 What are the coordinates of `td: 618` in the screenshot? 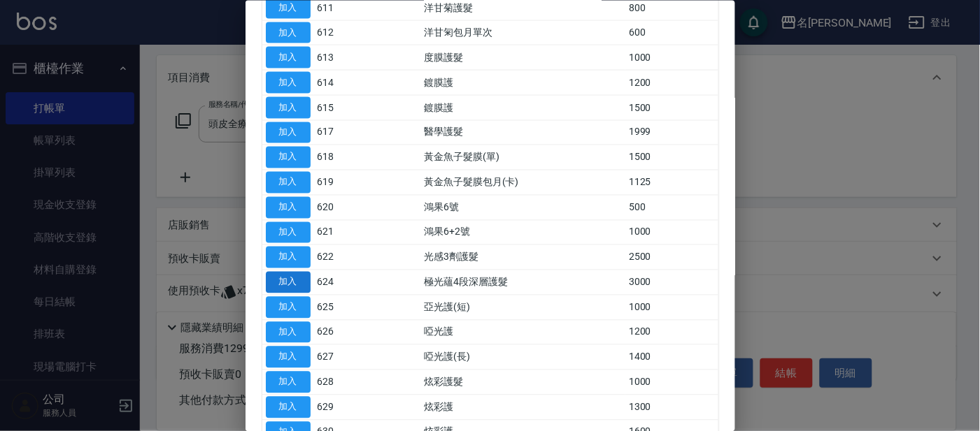 It's located at (340, 157).